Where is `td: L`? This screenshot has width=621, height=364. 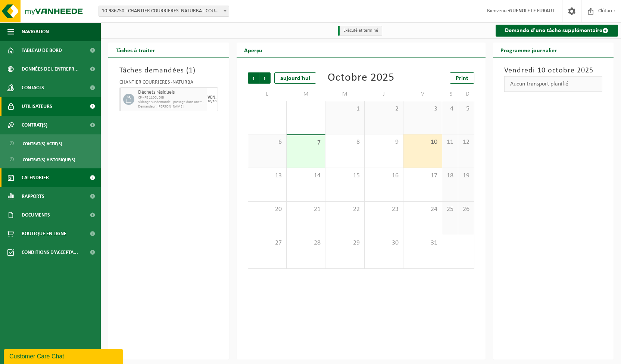 td: L is located at coordinates (267, 94).